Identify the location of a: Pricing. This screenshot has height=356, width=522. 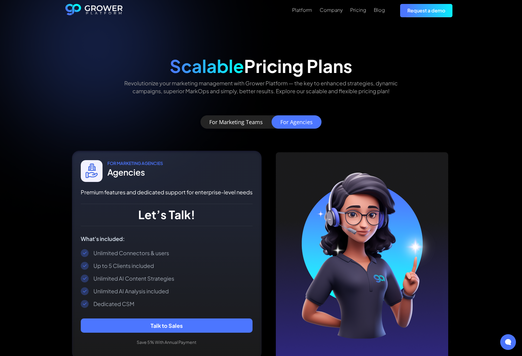
(358, 10).